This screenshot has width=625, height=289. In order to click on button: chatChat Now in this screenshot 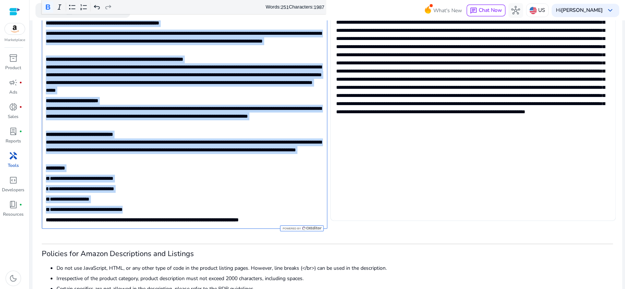, I will do `click(486, 10)`.